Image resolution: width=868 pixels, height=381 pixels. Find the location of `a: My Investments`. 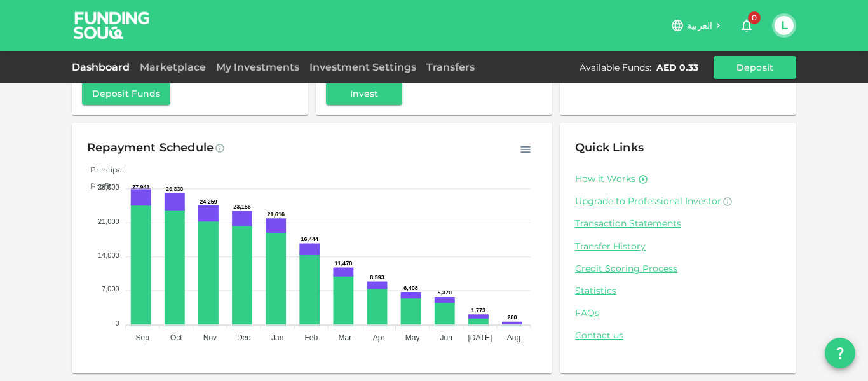

a: My Investments is located at coordinates (257, 67).